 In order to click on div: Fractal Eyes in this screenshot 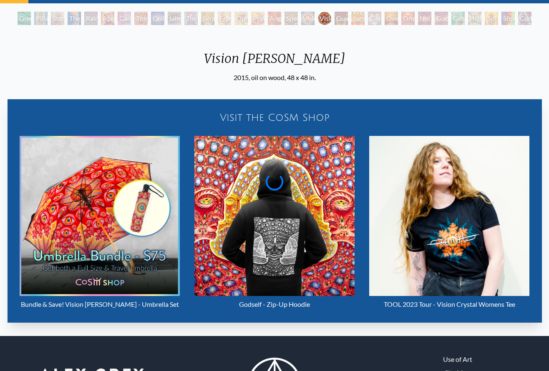, I will do `click(224, 18)`.